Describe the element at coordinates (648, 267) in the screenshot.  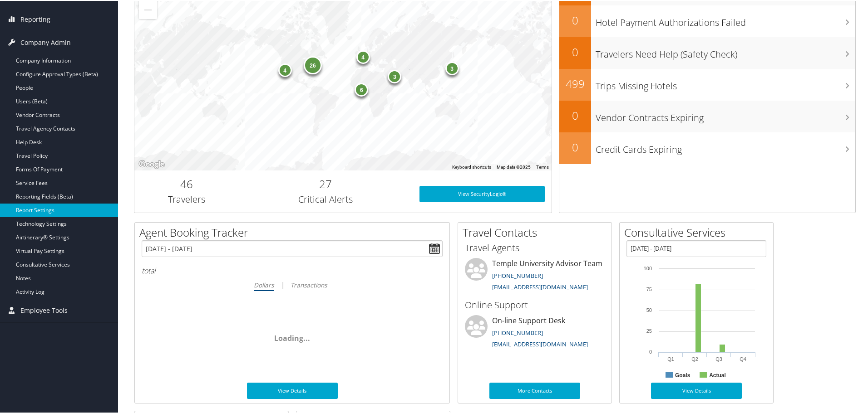
I see `tspan: 100` at that location.